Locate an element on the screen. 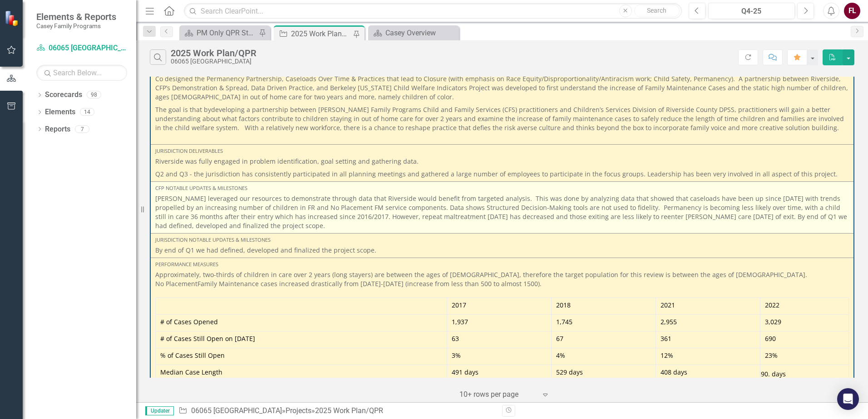 Image resolution: width=868 pixels, height=419 pixels. p: Q2 and Q3 - the jurisdiction has consistently participated in all planning meetings and gathered ... is located at coordinates (502, 173).